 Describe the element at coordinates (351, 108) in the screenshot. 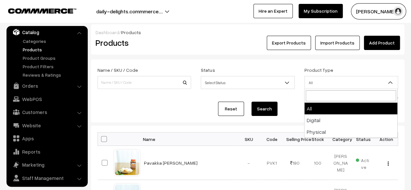

I see `li: All` at that location.